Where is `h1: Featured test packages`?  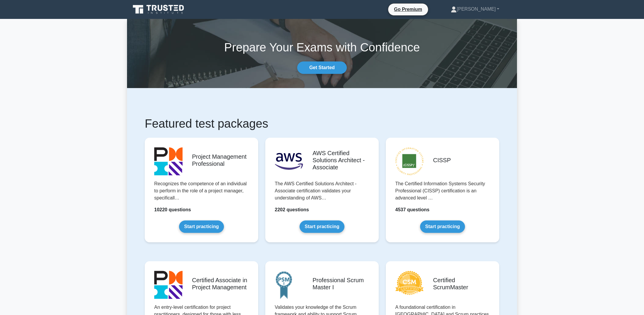
h1: Featured test packages is located at coordinates (322, 123).